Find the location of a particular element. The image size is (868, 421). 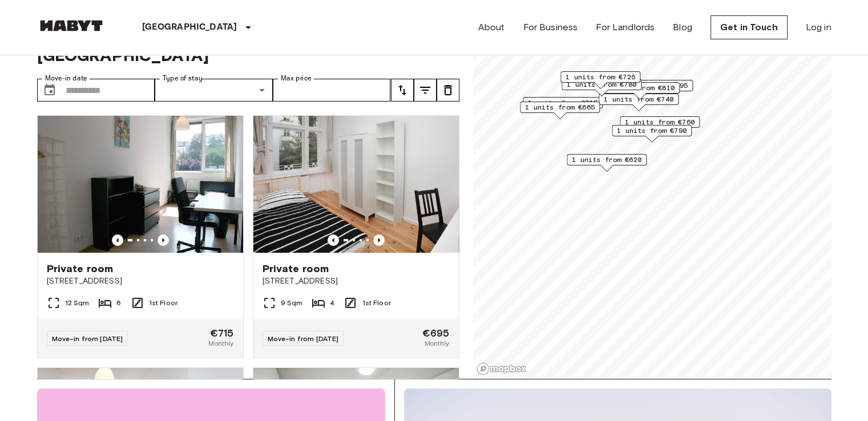

button: Choose date is located at coordinates (50, 91).